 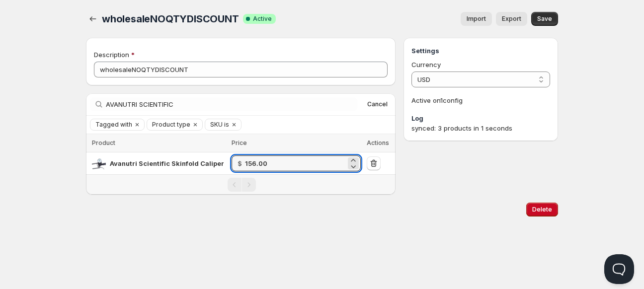 I want to click on p: Active on 1 config, so click(x=480, y=100).